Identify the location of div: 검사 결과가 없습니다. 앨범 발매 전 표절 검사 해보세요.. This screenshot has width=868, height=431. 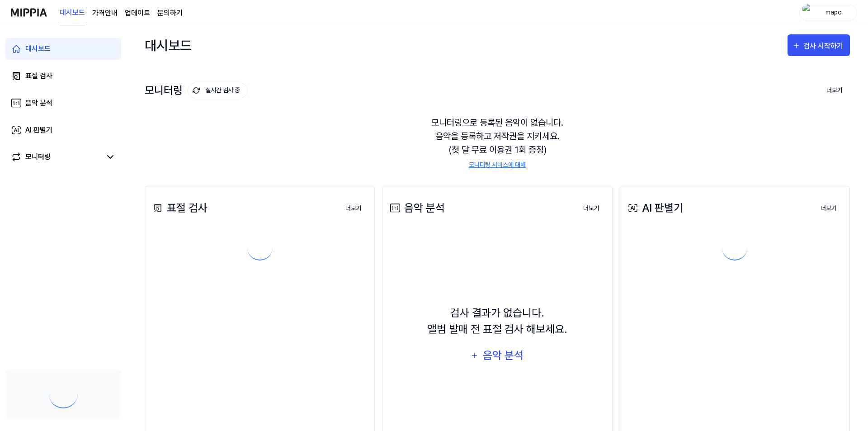
(497, 321).